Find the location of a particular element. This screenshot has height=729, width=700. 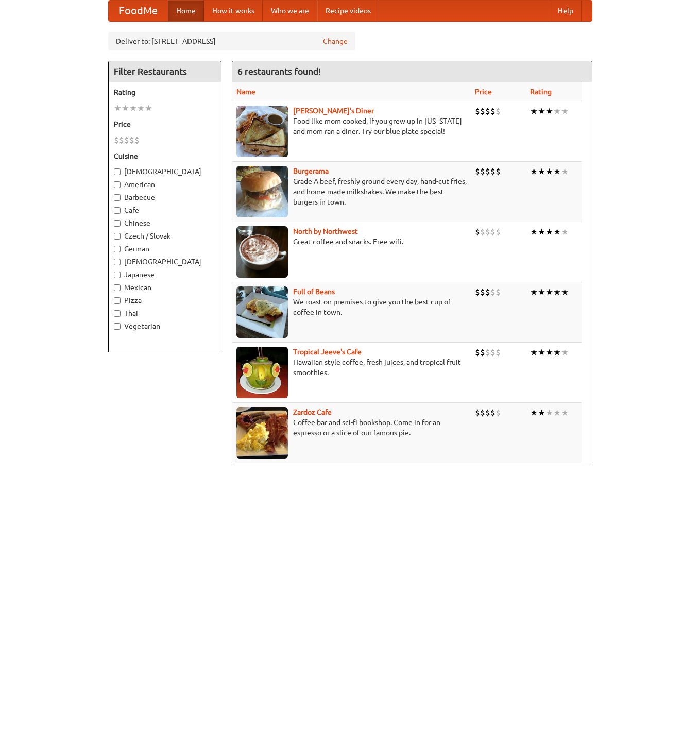

a: FoodMe is located at coordinates (138, 10).